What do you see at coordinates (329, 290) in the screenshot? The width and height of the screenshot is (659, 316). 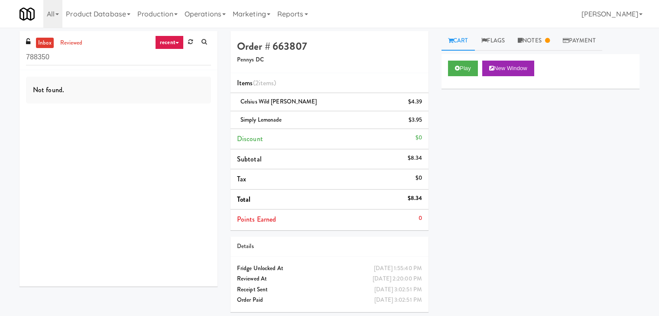 I see `div: Receipt Sent` at bounding box center [329, 290].